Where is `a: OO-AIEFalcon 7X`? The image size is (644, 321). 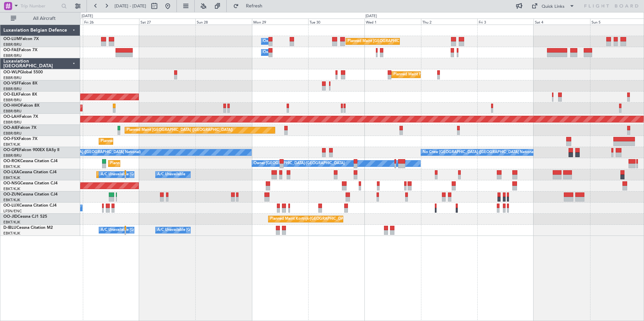 a: OO-AIEFalcon 7X is located at coordinates (20, 128).